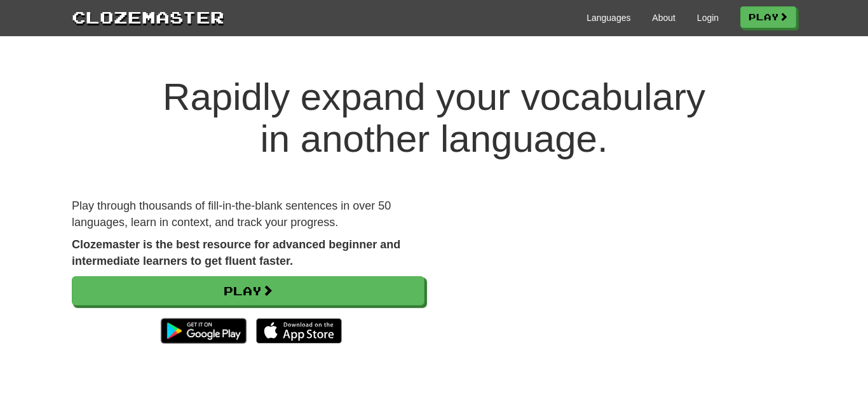  What do you see at coordinates (708, 18) in the screenshot?
I see `a: Login` at bounding box center [708, 18].